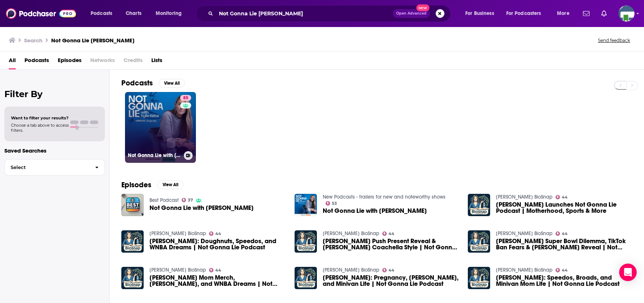  Describe the element at coordinates (12, 62) in the screenshot. I see `a: All` at that location.